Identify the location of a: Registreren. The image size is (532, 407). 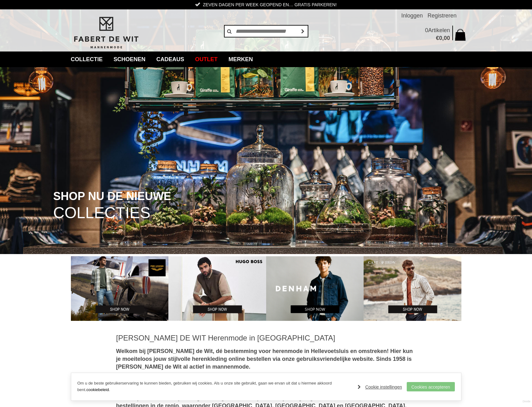
(442, 16).